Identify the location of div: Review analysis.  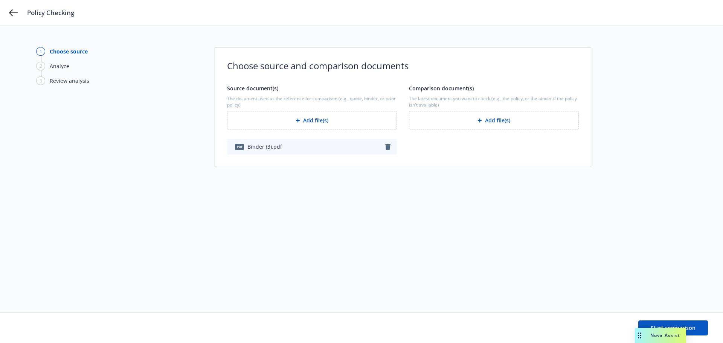
(69, 81).